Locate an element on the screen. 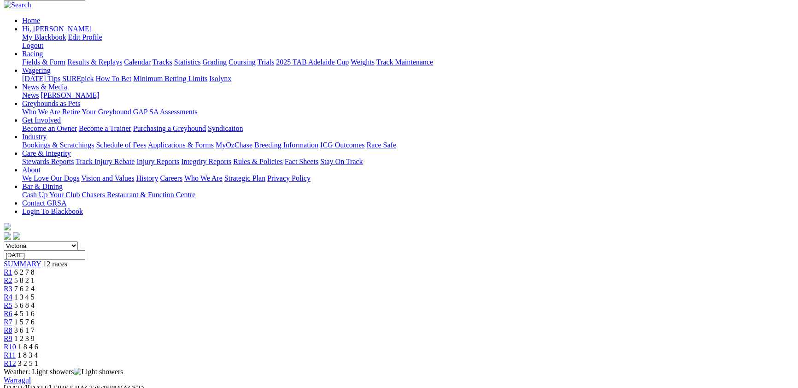  a: Strategic Plan is located at coordinates (245, 178).